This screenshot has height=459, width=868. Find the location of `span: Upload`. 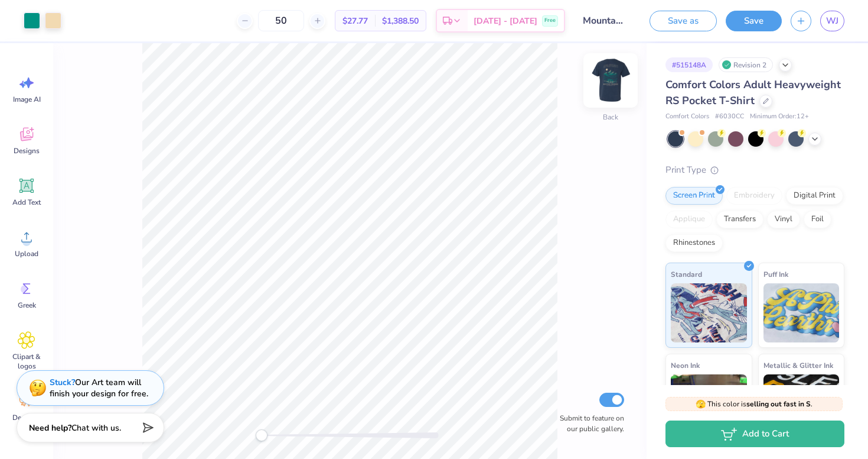

span: Upload is located at coordinates (27, 254).